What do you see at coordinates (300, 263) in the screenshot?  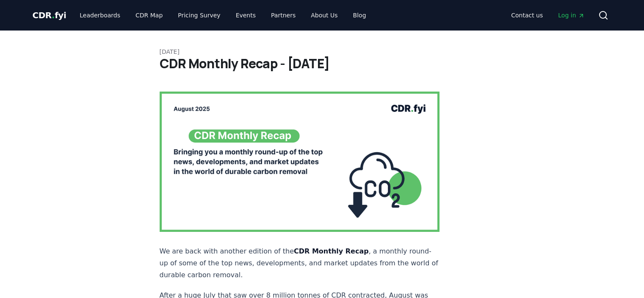 I see `p: We are back with another edition of the , a monthly round-up of some of the top news, development...` at bounding box center [300, 263].